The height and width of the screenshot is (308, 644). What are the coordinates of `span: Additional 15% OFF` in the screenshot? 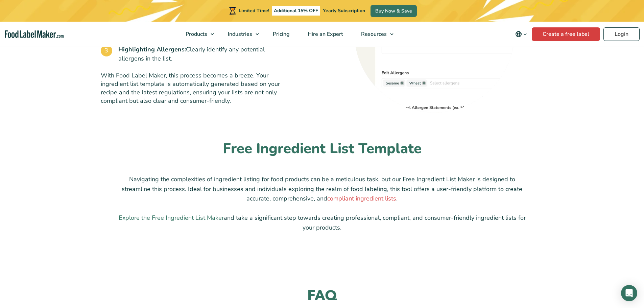 It's located at (295, 10).